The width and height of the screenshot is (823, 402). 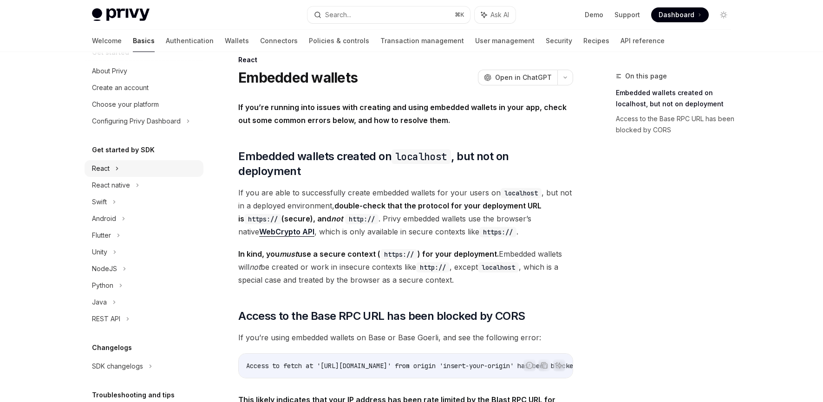 What do you see at coordinates (112, 348) in the screenshot?
I see `h5: Changelogs` at bounding box center [112, 348].